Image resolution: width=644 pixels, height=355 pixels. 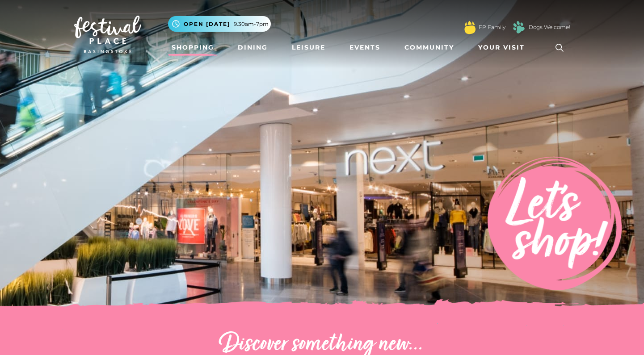 What do you see at coordinates (308, 48) in the screenshot?
I see `a: Leisure` at bounding box center [308, 48].